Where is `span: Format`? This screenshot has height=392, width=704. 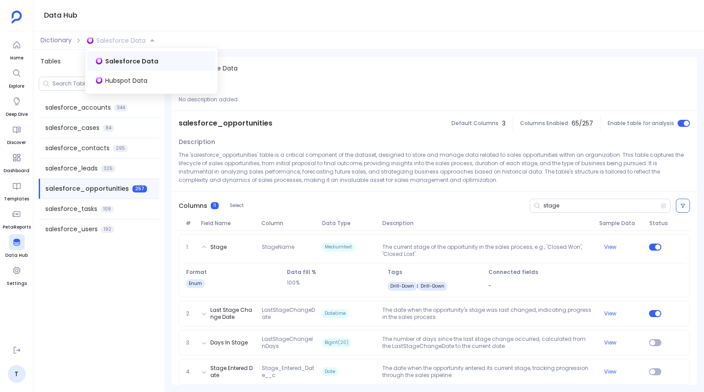 span: Format is located at coordinates (233, 272).